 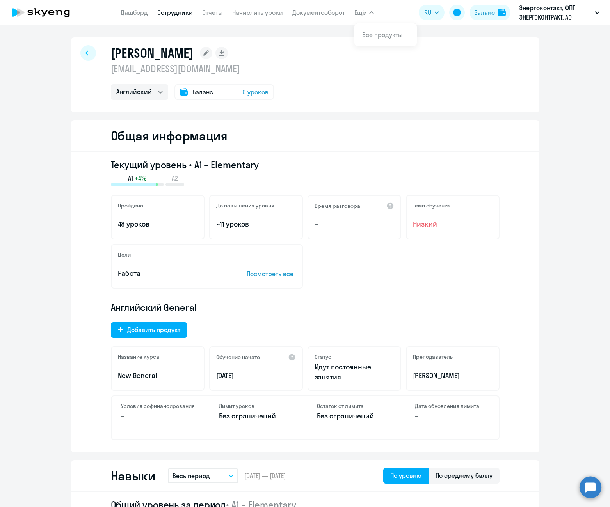 What do you see at coordinates (238, 357) in the screenshot?
I see `h5: Обучение начато` at bounding box center [238, 357].